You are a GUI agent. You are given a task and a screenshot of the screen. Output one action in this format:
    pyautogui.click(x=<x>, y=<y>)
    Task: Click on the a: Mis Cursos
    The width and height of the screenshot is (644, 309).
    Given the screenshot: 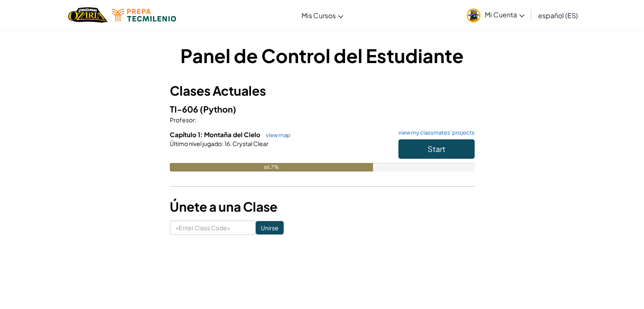 What is the action you would take?
    pyautogui.click(x=322, y=15)
    